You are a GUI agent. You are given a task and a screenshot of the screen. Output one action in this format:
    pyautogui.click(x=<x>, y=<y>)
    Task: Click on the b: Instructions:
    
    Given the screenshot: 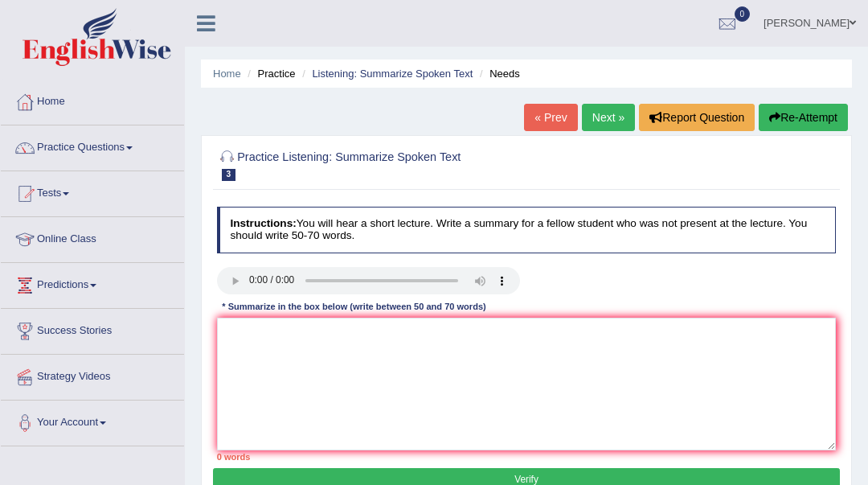 What is the action you would take?
    pyautogui.click(x=263, y=223)
    